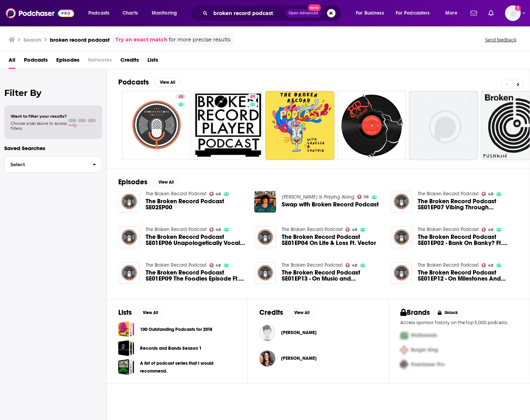 This screenshot has width=530, height=420. Describe the element at coordinates (267, 333) in the screenshot. I see `a: Bruce Headlam` at that location.